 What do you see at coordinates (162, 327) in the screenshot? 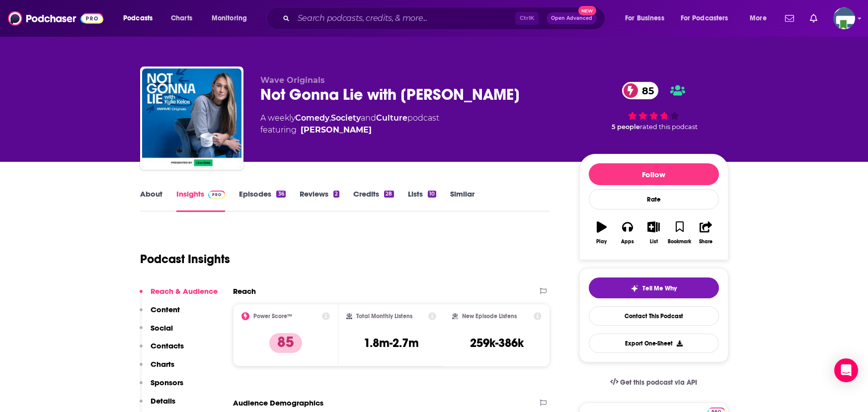
I see `p: Social` at bounding box center [162, 327].